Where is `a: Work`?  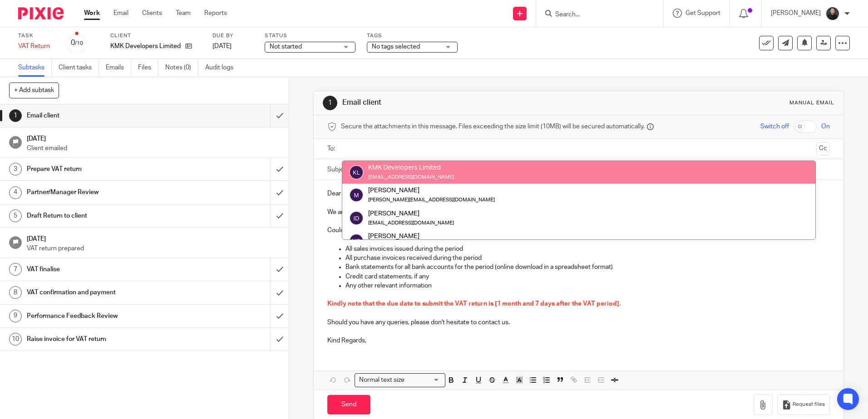
a: Work is located at coordinates (92, 13).